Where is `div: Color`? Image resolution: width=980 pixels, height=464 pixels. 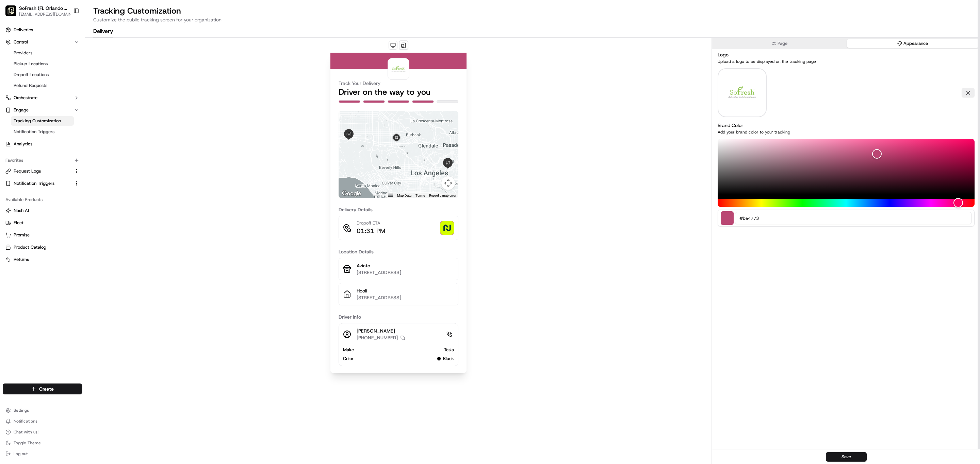 div: Color is located at coordinates (846, 167).